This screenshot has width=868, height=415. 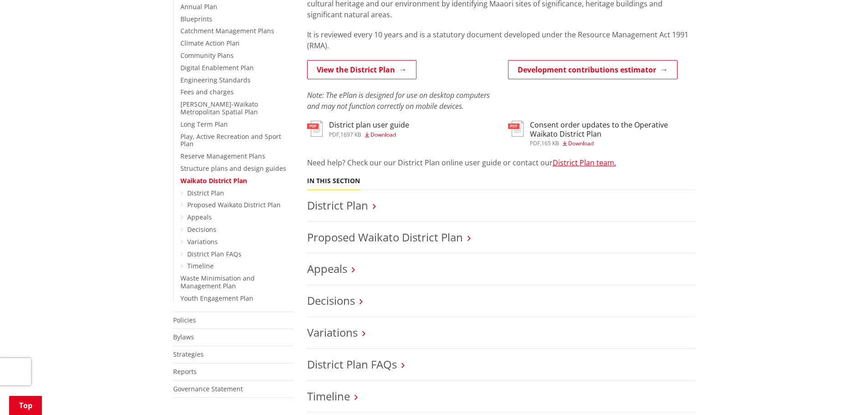 What do you see at coordinates (207, 92) in the screenshot?
I see `a: Fees and charges` at bounding box center [207, 92].